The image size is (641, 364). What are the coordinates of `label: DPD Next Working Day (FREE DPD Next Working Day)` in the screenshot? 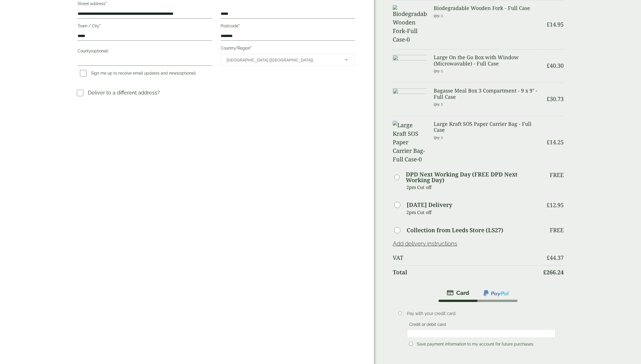 It's located at (473, 177).